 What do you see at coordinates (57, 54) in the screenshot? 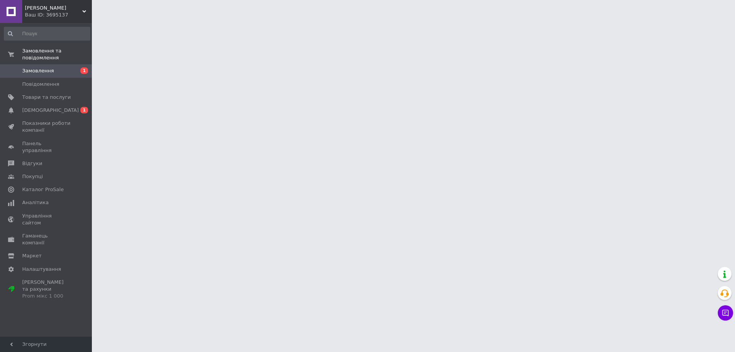
I see `span: Замовлення та повідомлення` at bounding box center [57, 54].